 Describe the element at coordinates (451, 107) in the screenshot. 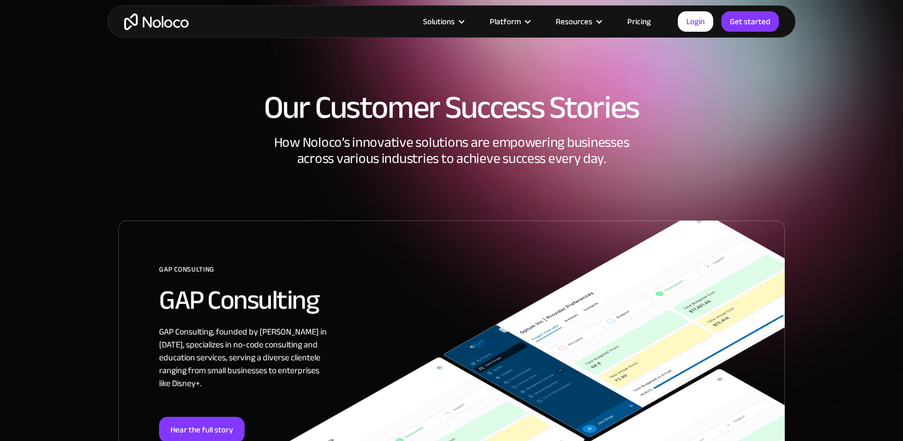

I see `h1: Our Customer Success Stories` at that location.